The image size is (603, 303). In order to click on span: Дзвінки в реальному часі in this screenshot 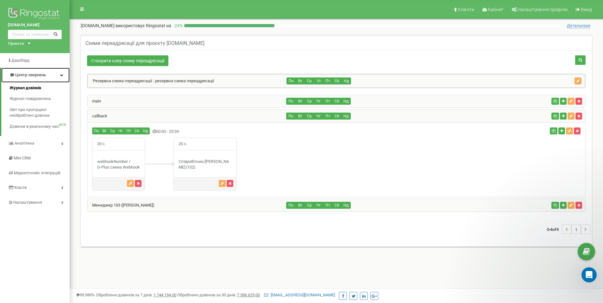, I will do `click(34, 127)`.